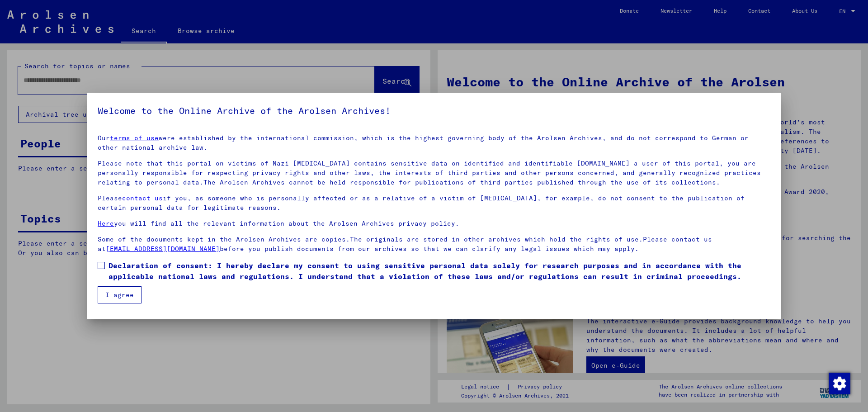  What do you see at coordinates (839, 383) in the screenshot?
I see `div: Change consent` at bounding box center [839, 383].